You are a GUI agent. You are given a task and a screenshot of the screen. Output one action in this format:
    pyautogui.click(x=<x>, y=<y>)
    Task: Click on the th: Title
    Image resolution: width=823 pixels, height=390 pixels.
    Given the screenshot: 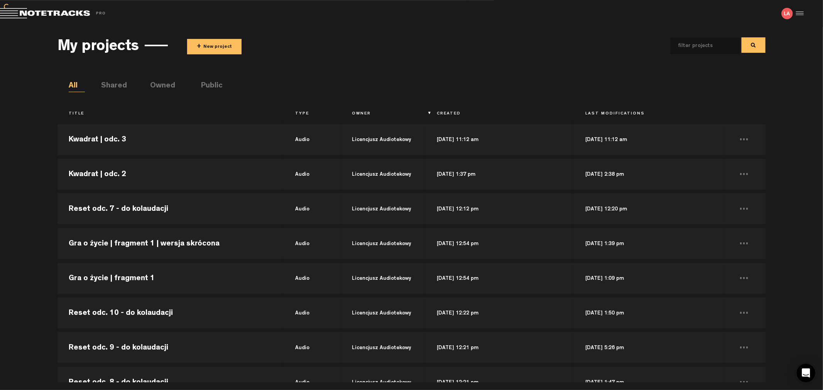 What is the action you would take?
    pyautogui.click(x=170, y=114)
    